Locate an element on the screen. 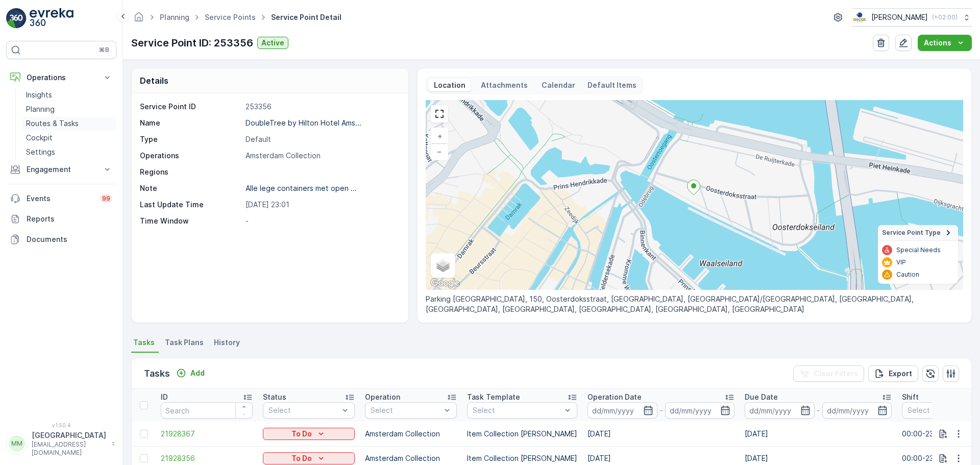 Image resolution: width=980 pixels, height=465 pixels. span: 21928367 is located at coordinates (206, 434).